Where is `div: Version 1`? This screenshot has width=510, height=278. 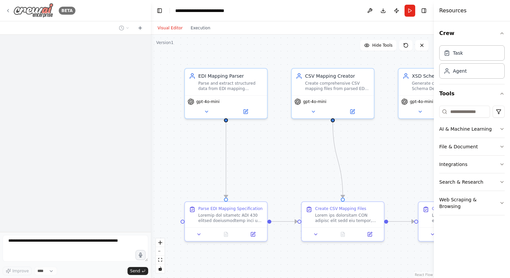 div: Version 1 is located at coordinates (165, 43).